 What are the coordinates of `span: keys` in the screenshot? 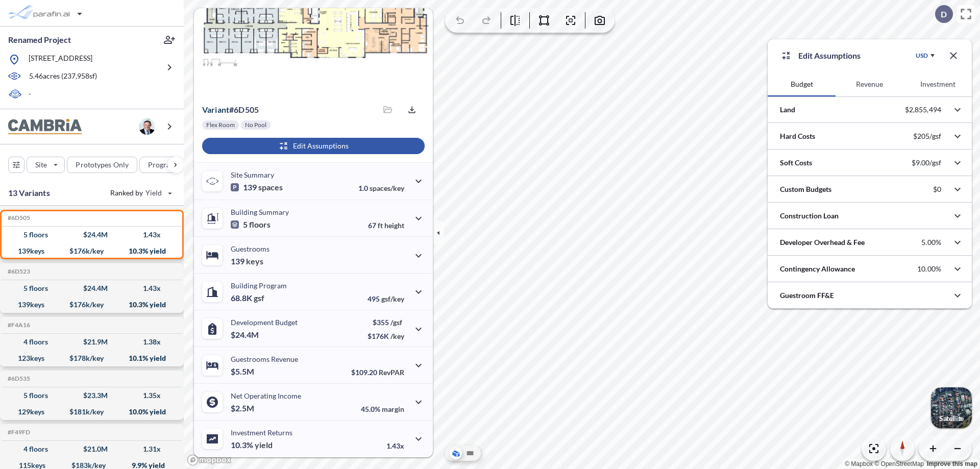 It's located at (255, 262).